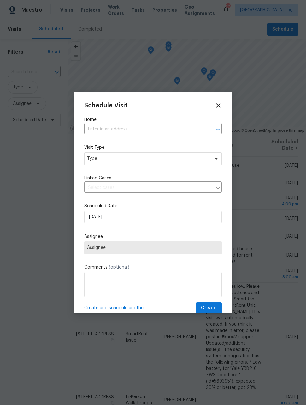 The height and width of the screenshot is (405, 306). I want to click on input: Select cases, so click(148, 188).